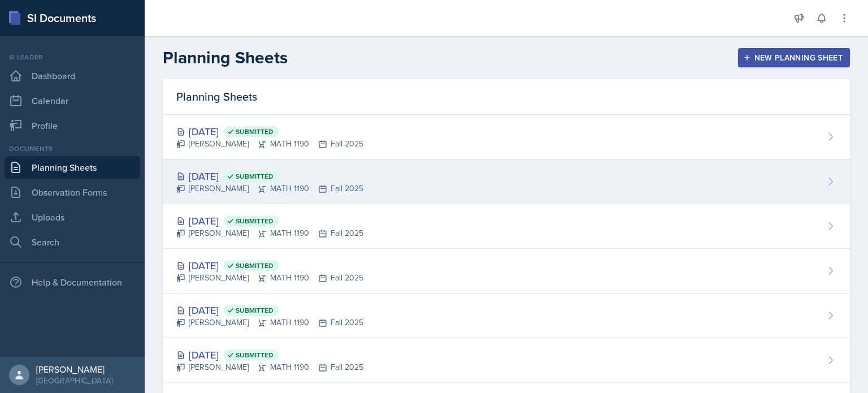 The height and width of the screenshot is (393, 868). Describe the element at coordinates (72, 192) in the screenshot. I see `a: Observation Forms` at that location.